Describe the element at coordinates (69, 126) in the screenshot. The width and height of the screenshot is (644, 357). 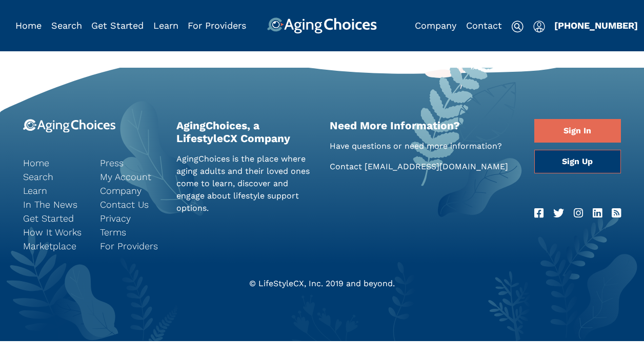
I see `img: 9-logo.svg` at that location.